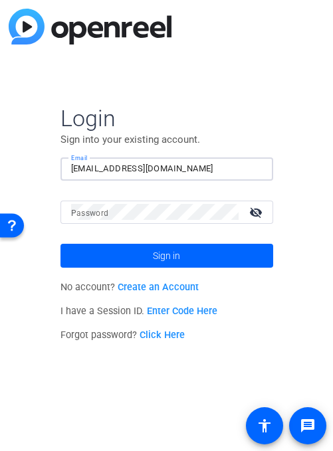 Image resolution: width=333 pixels, height=451 pixels. I want to click on mat-icon: message, so click(308, 426).